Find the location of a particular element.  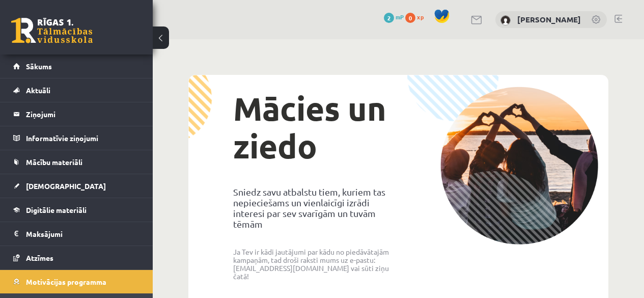

p: Ja Tev ir kādi jautājumi par kādu no piedāvātajām kampaņām, tad droši raksti mums uz e-pastu: [EM... is located at coordinates (312, 263).